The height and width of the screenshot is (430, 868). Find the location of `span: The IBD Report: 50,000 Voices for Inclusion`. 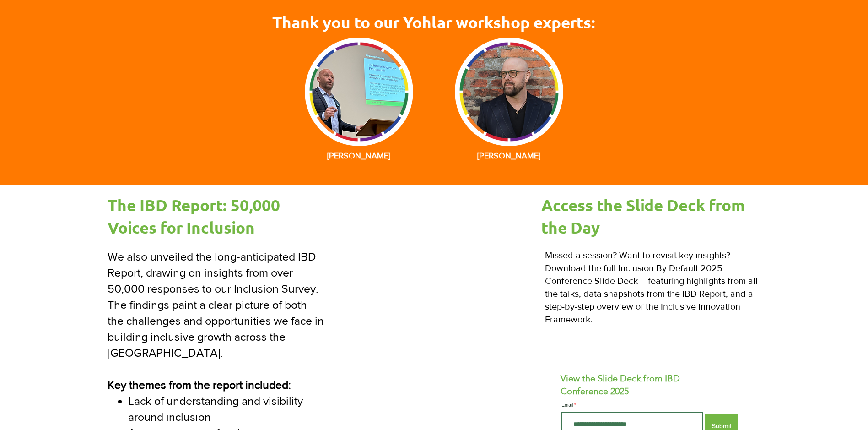

span: The IBD Report: 50,000 Voices for Inclusion is located at coordinates (193, 216).